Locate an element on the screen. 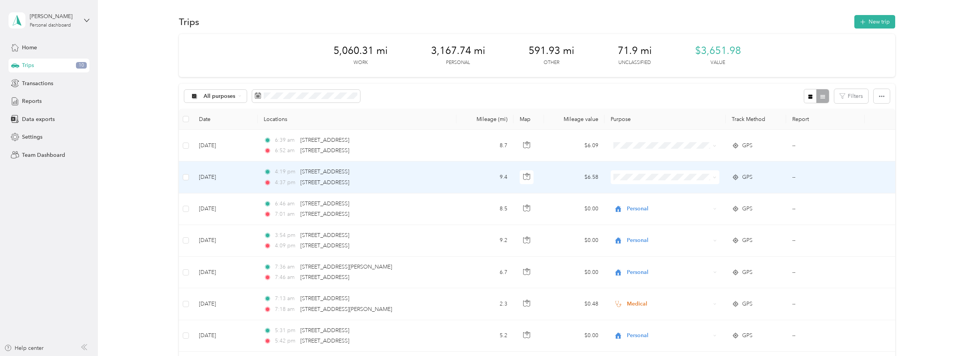  span: 6:52 am is located at coordinates (285, 151).